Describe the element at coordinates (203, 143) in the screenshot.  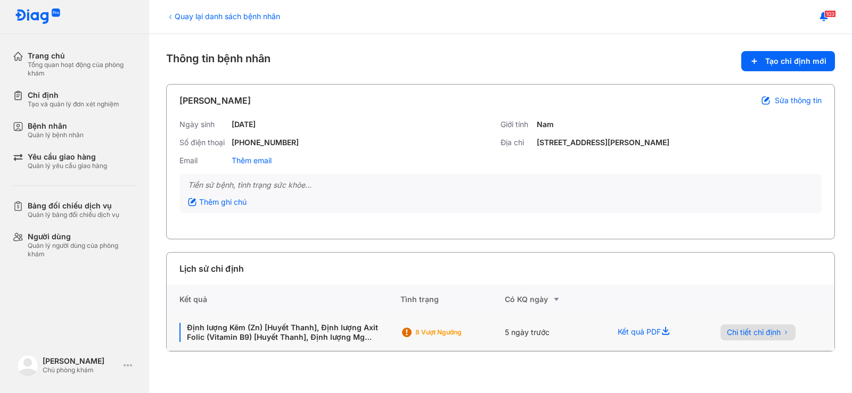
I see `div: Số điện thoại` at that location.